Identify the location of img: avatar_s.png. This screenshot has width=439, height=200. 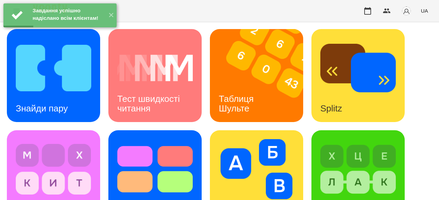
(406, 11).